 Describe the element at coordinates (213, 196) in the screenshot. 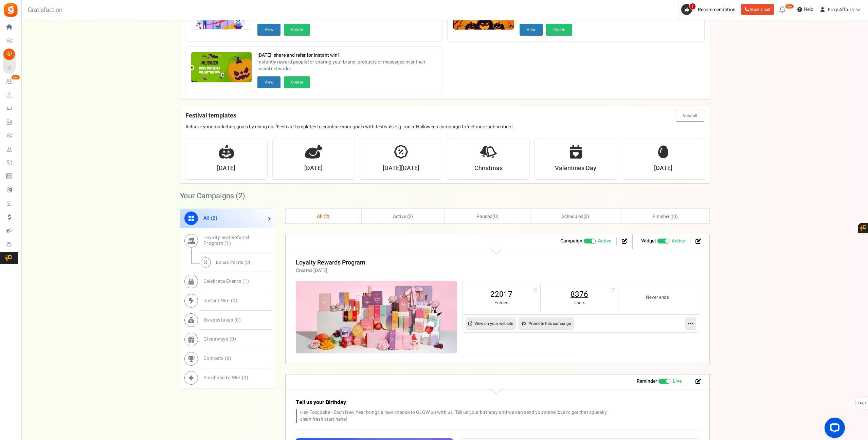

I see `h2: Your Campaigns ( )` at that location.